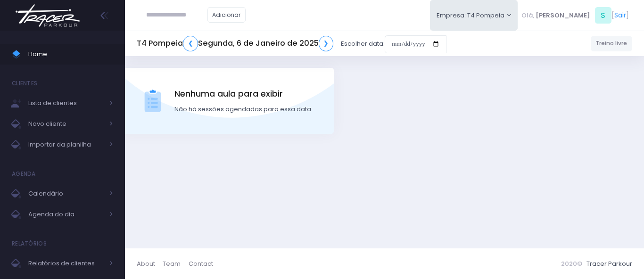  What do you see at coordinates (201, 264) in the screenshot?
I see `a: Contact` at bounding box center [201, 264].